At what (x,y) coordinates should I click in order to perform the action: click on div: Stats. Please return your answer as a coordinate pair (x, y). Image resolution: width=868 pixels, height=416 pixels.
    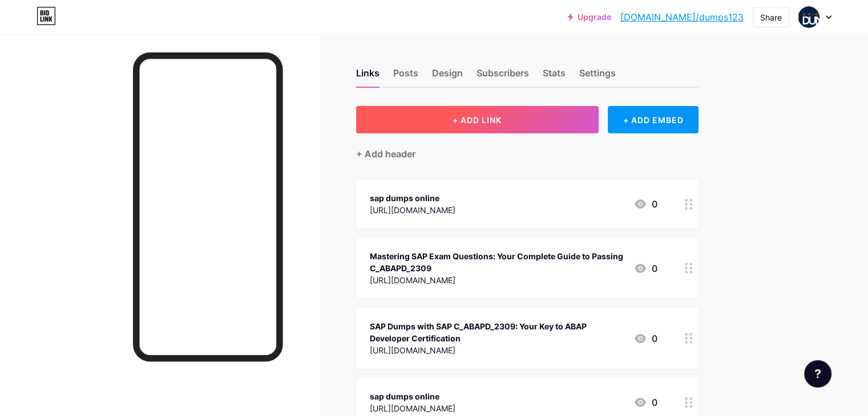
    Looking at the image, I should click on (554, 76).